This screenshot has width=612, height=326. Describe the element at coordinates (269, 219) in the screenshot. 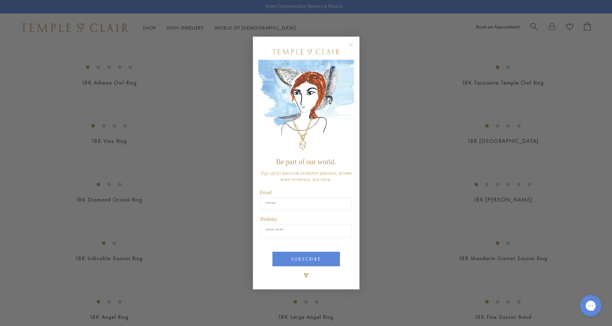

I see `span: Birthday` at that location.